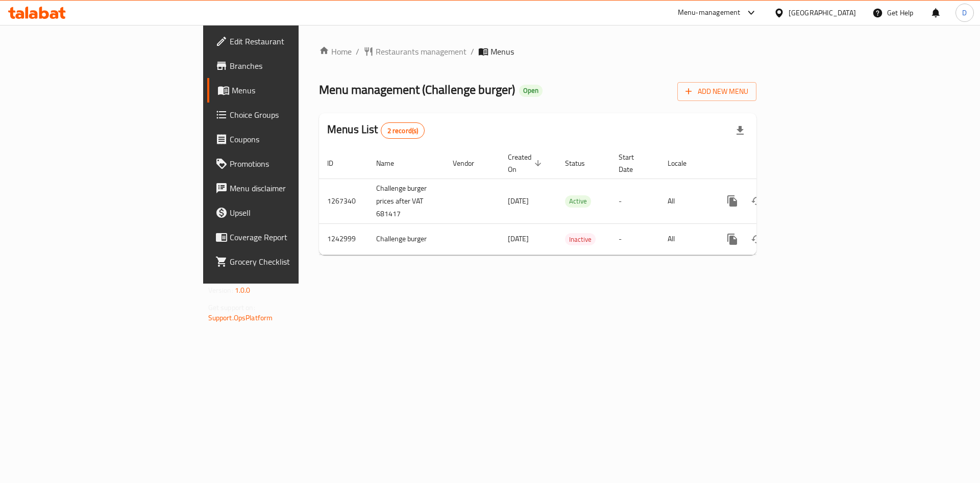 This screenshot has height=483, width=980. What do you see at coordinates (526, 164) in the screenshot?
I see `span: Created On` at bounding box center [526, 164].